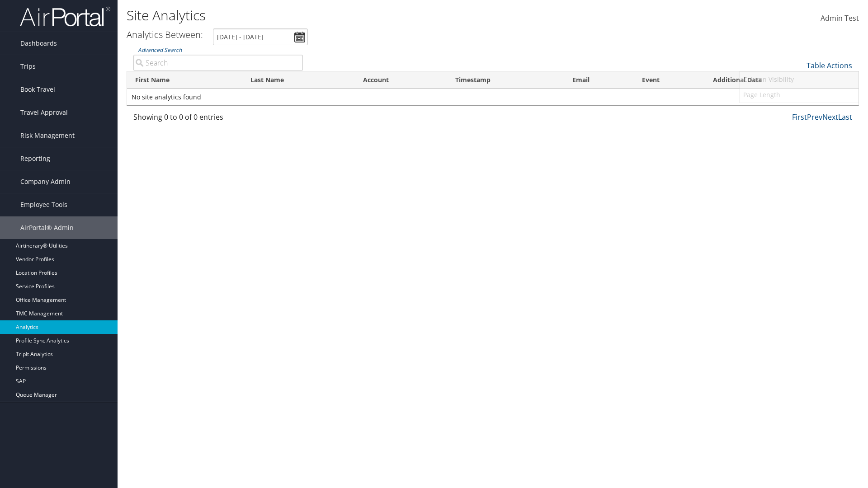 This screenshot has height=488, width=868. What do you see at coordinates (47, 228) in the screenshot?
I see `span: AirPortal® Admin` at bounding box center [47, 228].